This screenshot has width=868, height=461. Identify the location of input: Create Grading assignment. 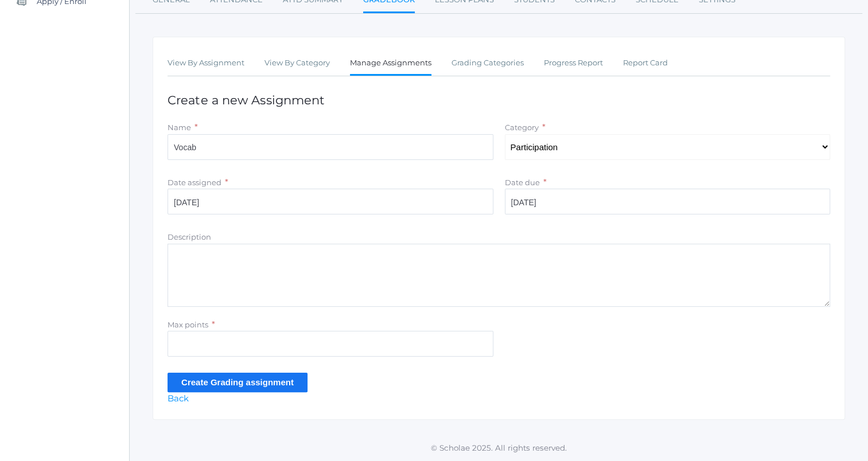
(237, 382).